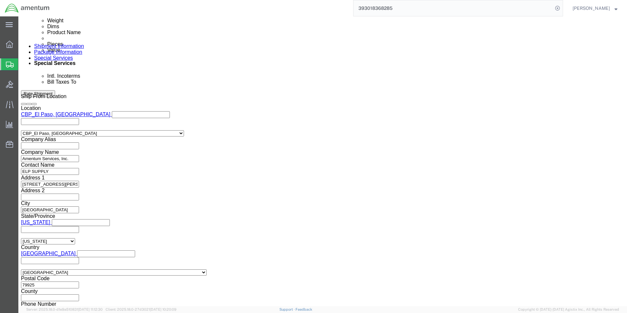  What do you see at coordinates (591, 8) in the screenshot?
I see `span: James Barragan` at bounding box center [591, 8].